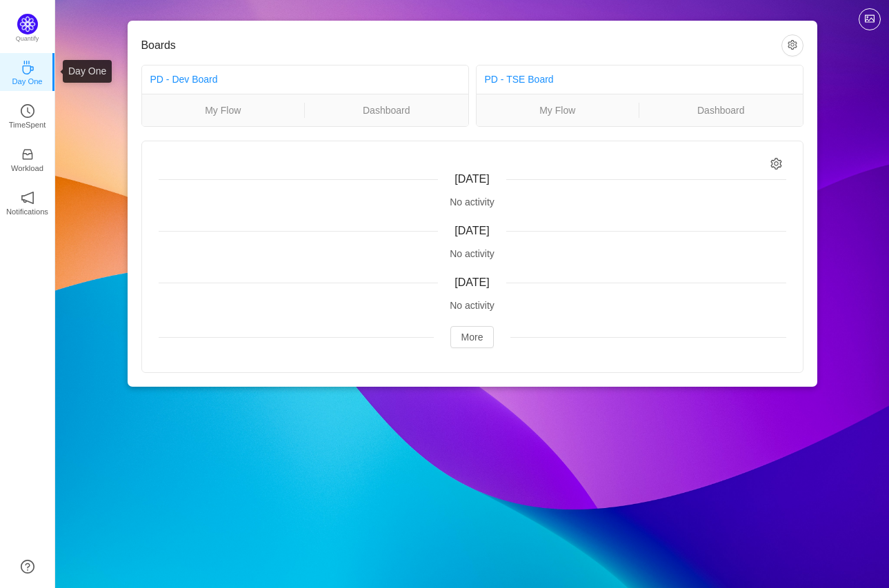  What do you see at coordinates (27, 67) in the screenshot?
I see `i: icon: coffee` at bounding box center [27, 67].